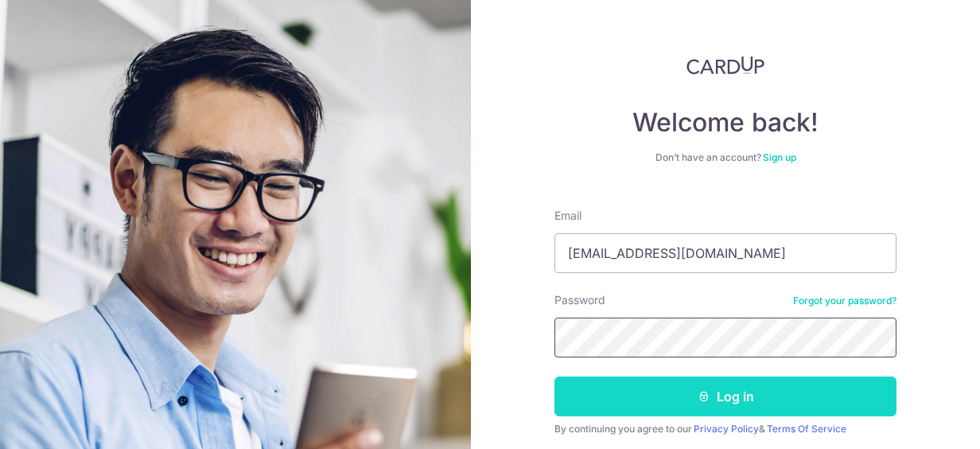  What do you see at coordinates (726, 429) in the screenshot?
I see `div: By continuing you agree to our &` at bounding box center [726, 429].